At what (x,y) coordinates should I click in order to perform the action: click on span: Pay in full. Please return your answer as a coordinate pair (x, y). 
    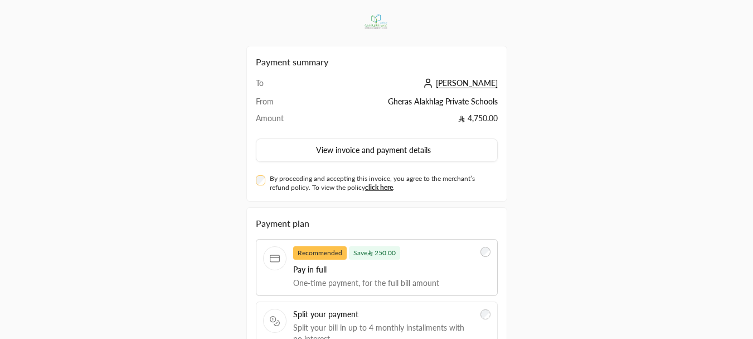
    Looking at the image, I should click on (384, 269).